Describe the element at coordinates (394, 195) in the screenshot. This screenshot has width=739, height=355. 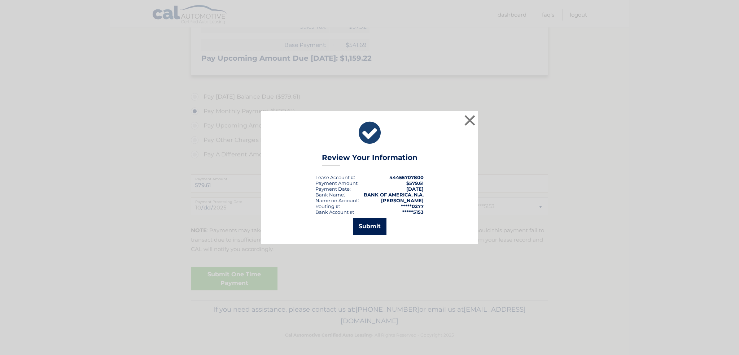
I see `strong: BANK OF AMERICA, N.A.` at that location.